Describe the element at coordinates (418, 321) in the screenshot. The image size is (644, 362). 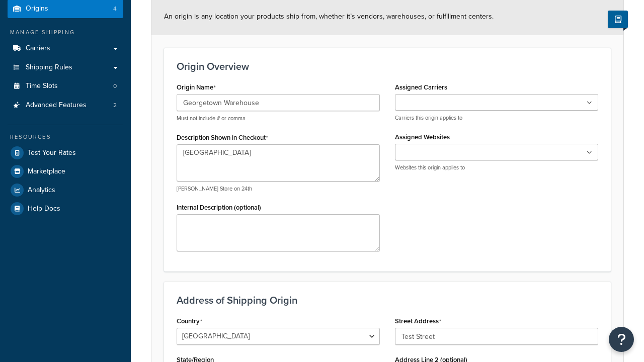
I see `label: Street Address` at that location.